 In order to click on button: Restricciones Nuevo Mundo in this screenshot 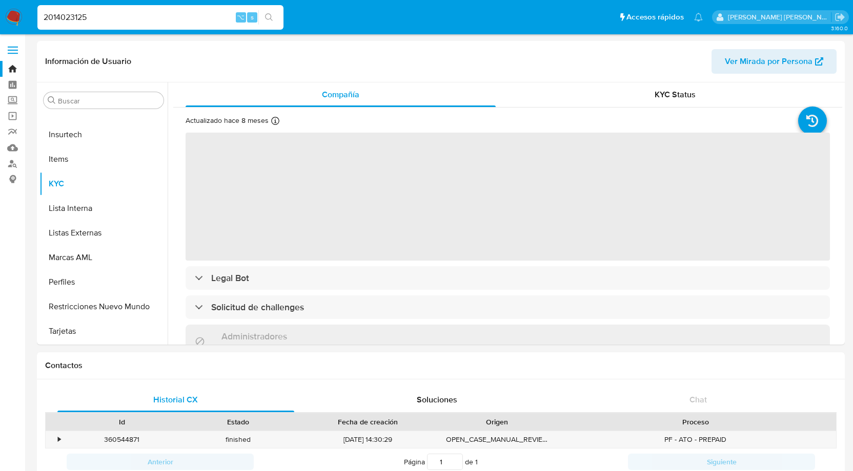, I will do `click(103, 307)`.